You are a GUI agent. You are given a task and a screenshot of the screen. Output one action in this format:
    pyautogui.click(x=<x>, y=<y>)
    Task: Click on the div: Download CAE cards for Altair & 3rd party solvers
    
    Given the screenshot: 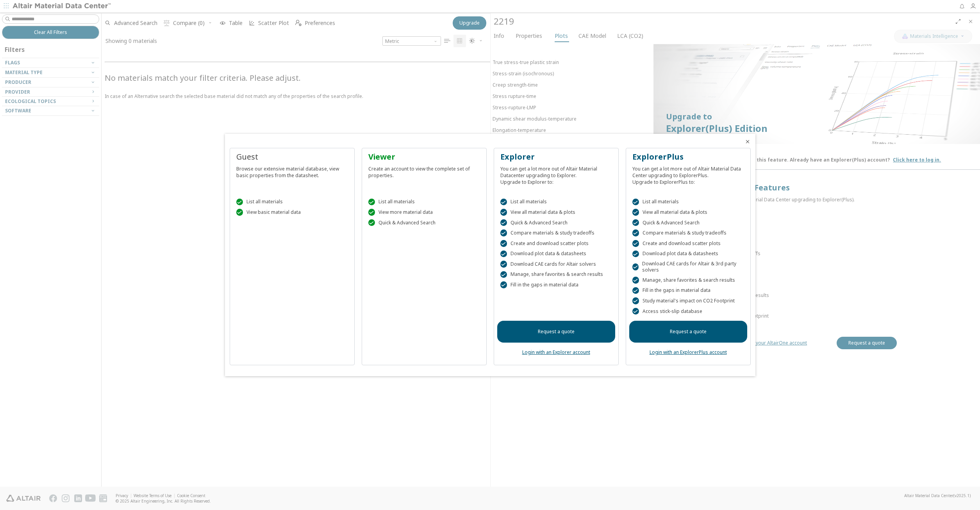 What is the action you would take?
    pyautogui.click(x=688, y=267)
    